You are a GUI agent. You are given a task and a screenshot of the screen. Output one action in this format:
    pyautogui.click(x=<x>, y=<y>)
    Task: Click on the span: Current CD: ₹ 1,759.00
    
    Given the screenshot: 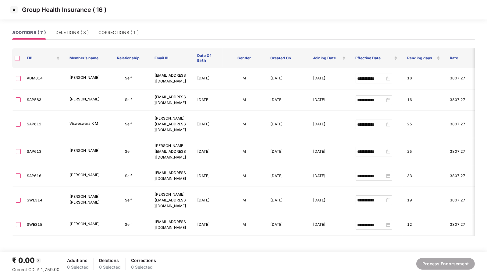 What is the action you would take?
    pyautogui.click(x=36, y=270)
    